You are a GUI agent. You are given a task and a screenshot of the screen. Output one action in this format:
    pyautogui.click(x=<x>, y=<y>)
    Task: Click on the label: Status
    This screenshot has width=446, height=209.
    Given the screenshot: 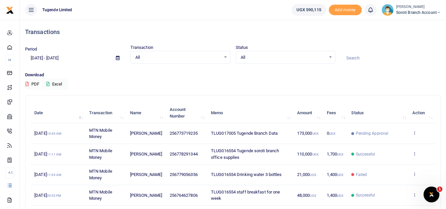 What is the action you would take?
    pyautogui.click(x=242, y=47)
    